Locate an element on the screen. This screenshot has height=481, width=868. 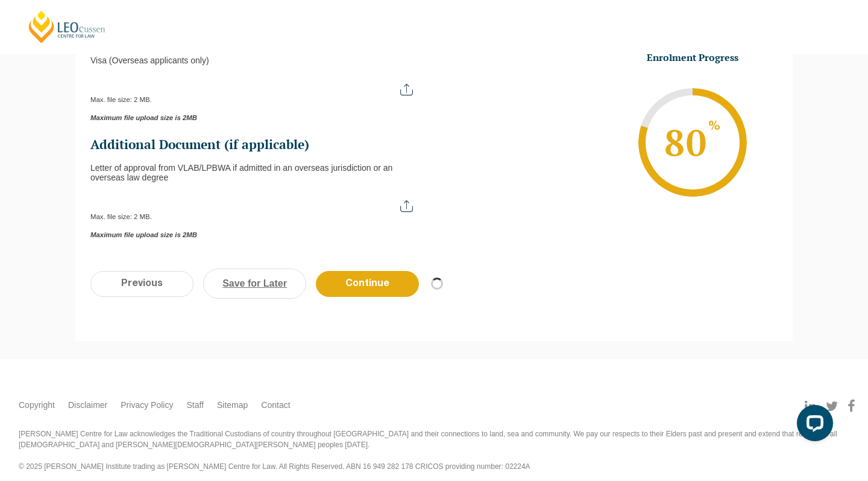
input: Continue is located at coordinates (367, 284).